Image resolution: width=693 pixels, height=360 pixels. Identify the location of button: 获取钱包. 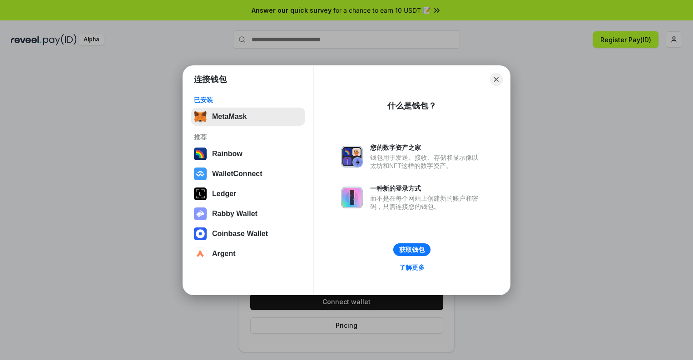
(412, 250).